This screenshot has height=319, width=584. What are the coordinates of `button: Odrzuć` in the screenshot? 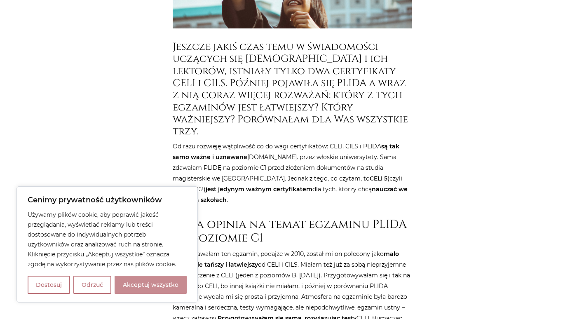 It's located at (92, 285).